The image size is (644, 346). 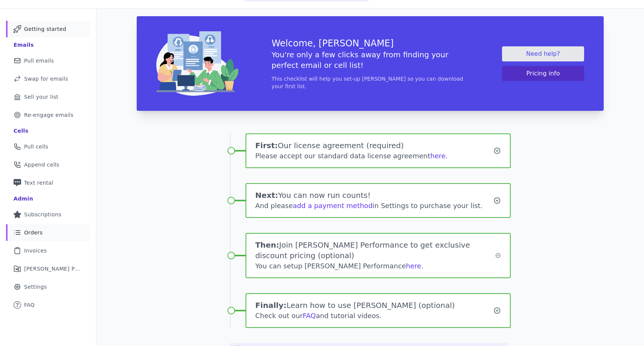 What do you see at coordinates (46, 79) in the screenshot?
I see `span: Swap for emails` at bounding box center [46, 79].